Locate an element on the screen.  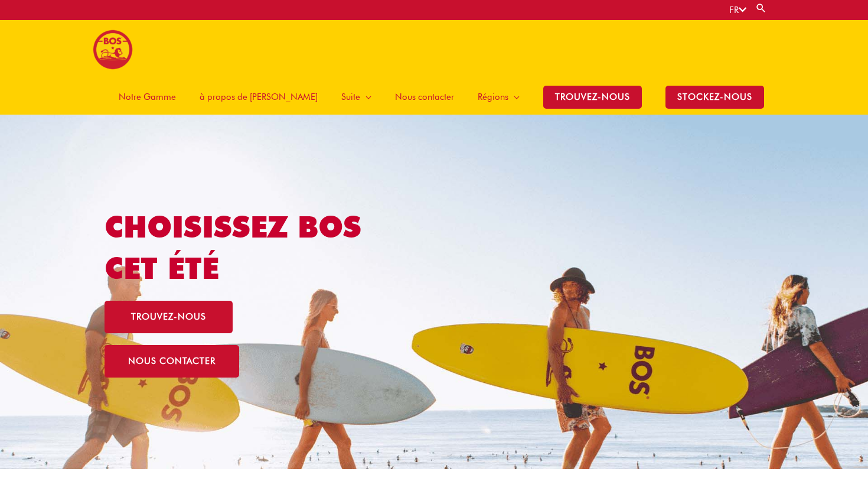
span: nous contacter is located at coordinates (172, 361).